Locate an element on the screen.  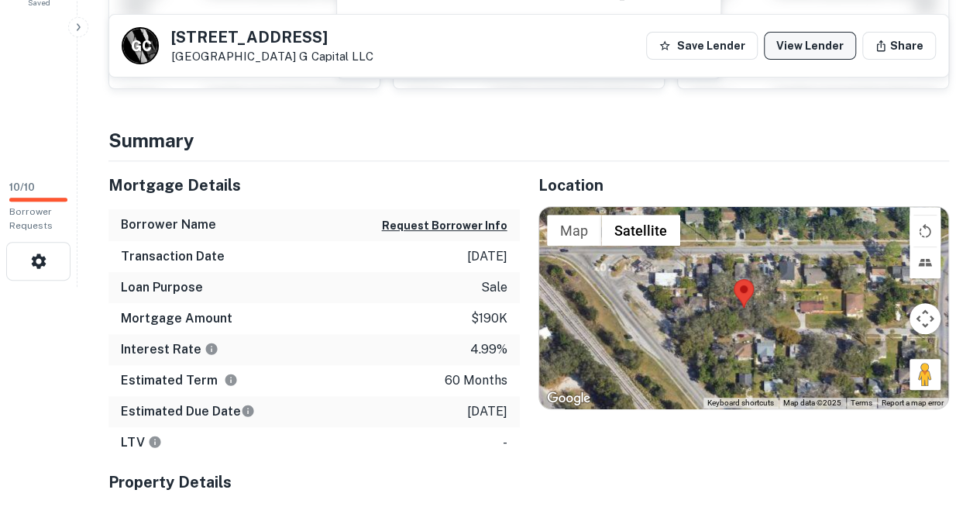
a: Terms (opens in new tab) is located at coordinates (862, 402).